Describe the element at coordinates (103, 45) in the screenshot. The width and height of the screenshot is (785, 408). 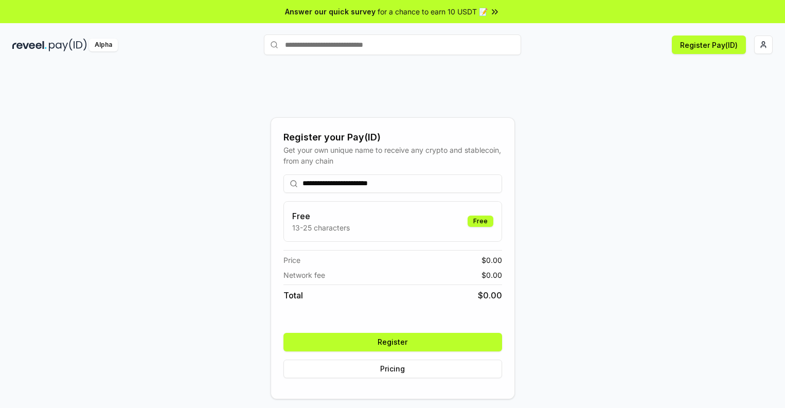
I see `div: Alpha` at that location.